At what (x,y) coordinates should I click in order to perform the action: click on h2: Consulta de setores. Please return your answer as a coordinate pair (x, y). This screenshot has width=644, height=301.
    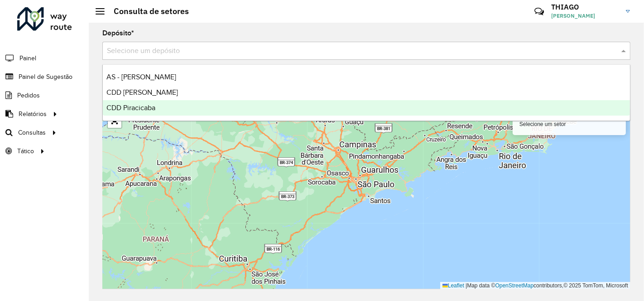
    Looking at the image, I should click on (147, 11).